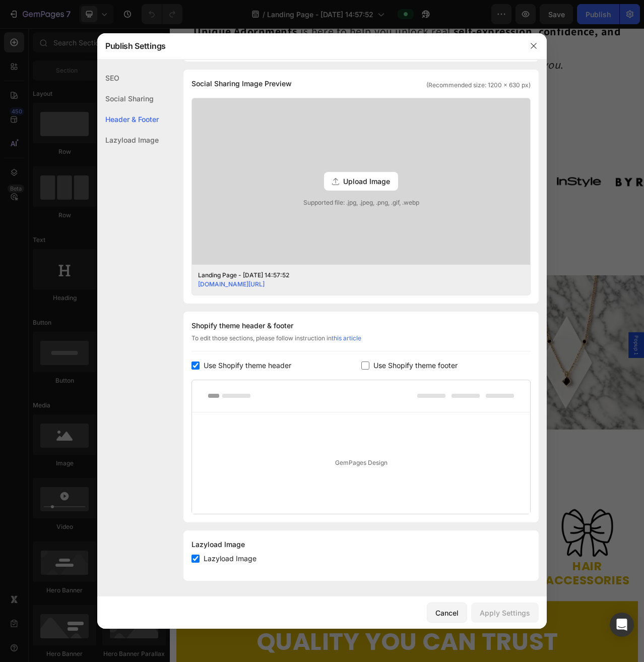 The height and width of the screenshot is (662, 644). I want to click on div: Cancel, so click(447, 613).